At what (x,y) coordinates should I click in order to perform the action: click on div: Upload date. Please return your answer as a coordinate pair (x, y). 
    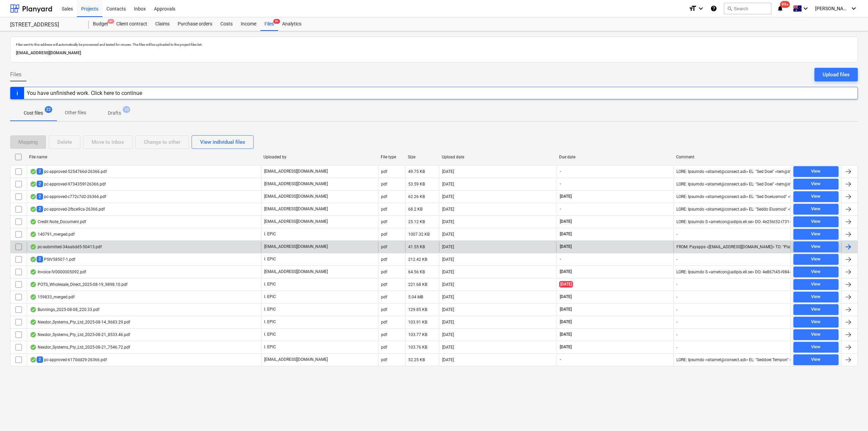
    Looking at the image, I should click on (498, 157).